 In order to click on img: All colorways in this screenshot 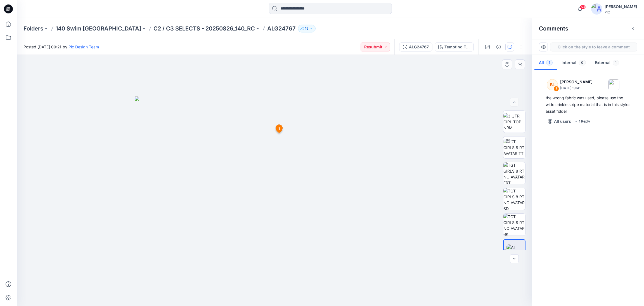, I will do `click(516, 250)`.